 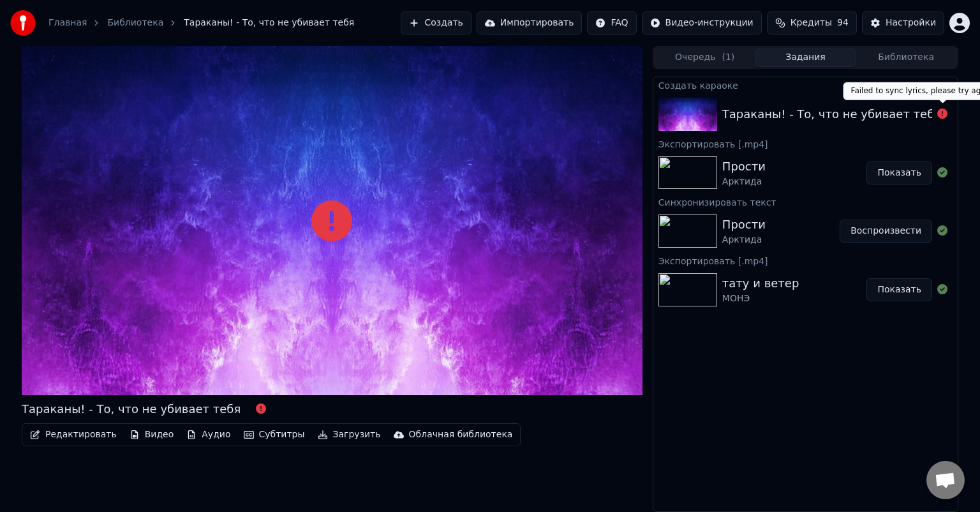 I want to click on button: Аудио, so click(x=208, y=435).